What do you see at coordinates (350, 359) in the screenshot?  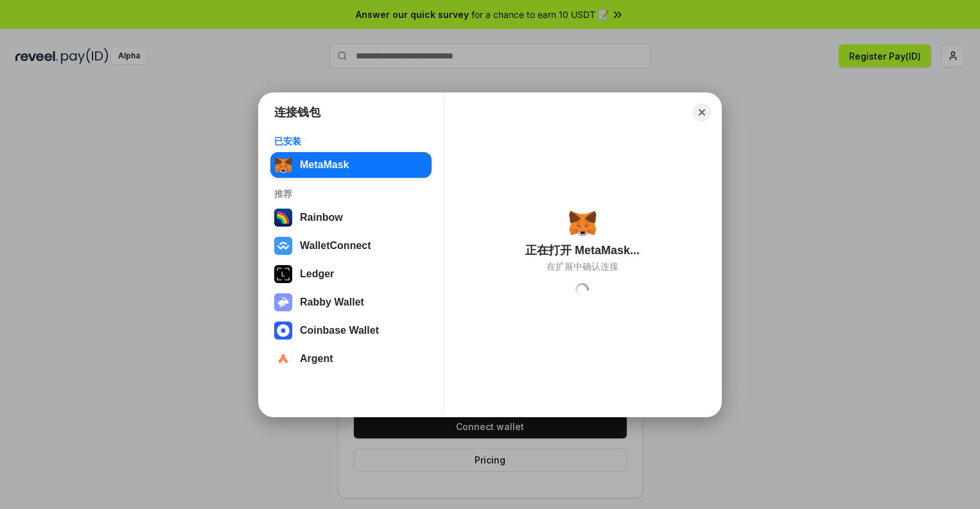 I see `button: Argent` at bounding box center [350, 359].